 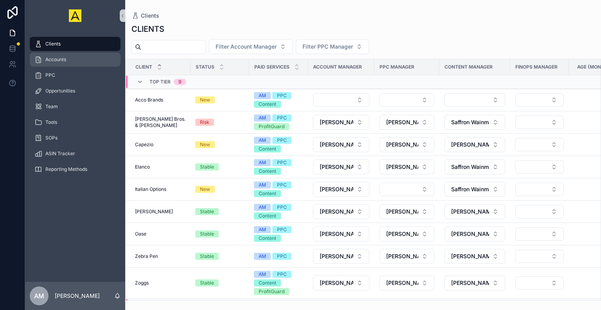 What do you see at coordinates (151, 189) in the screenshot?
I see `span: Italian Options` at bounding box center [151, 189].